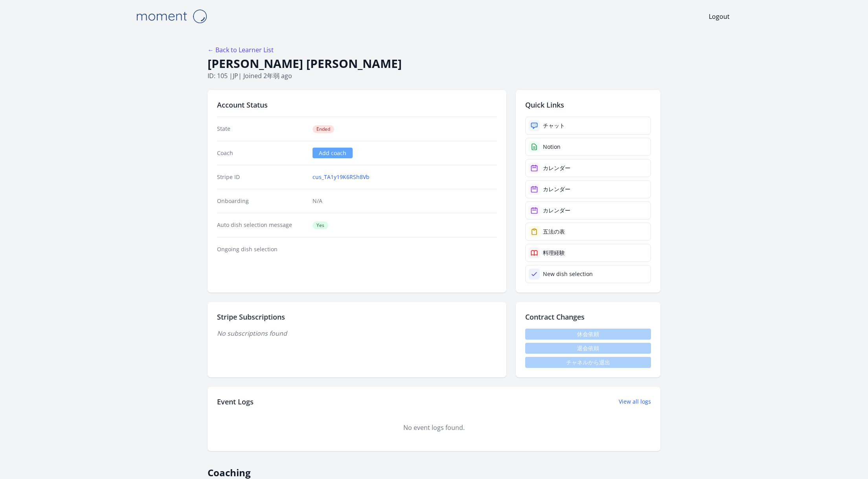  I want to click on dt: Auto dish selection message, so click(261, 225).